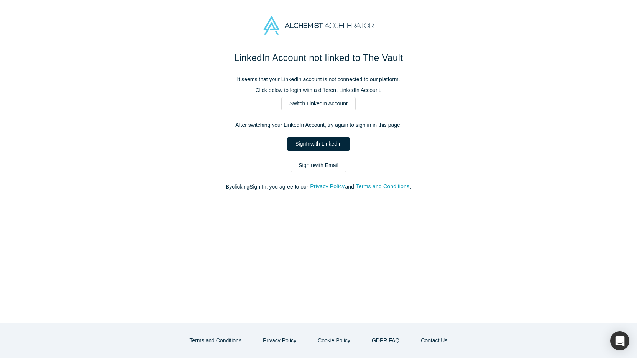 The height and width of the screenshot is (358, 637). I want to click on p: By clicking Sign In , you agree to our and ., so click(319, 187).